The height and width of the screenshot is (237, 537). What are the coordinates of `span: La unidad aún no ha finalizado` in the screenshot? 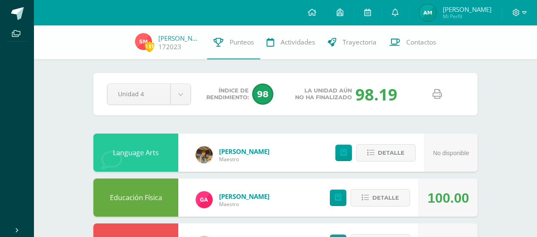 It's located at (323, 94).